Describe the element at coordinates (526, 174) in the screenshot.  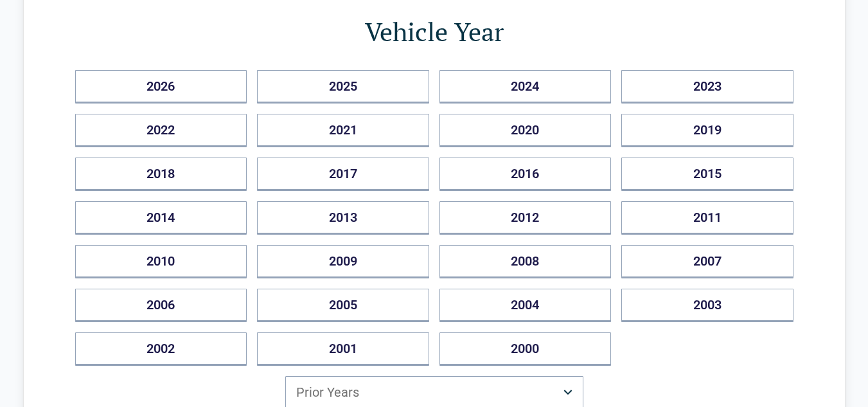
I see `button: 2016` at that location.